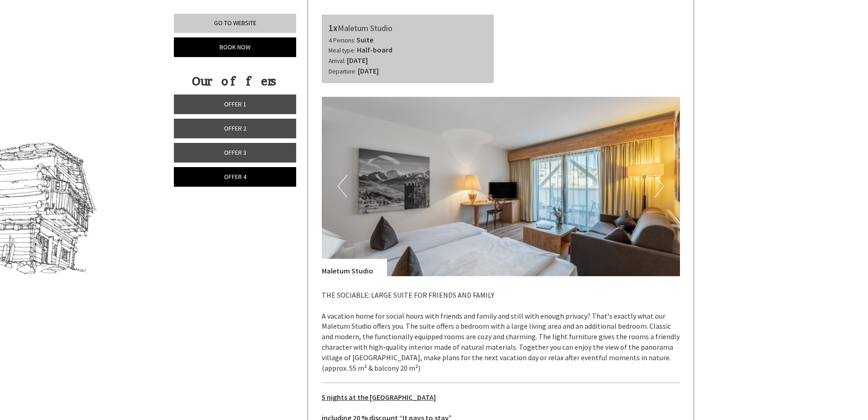 The height and width of the screenshot is (420, 868). I want to click on a: Go to website, so click(235, 23).